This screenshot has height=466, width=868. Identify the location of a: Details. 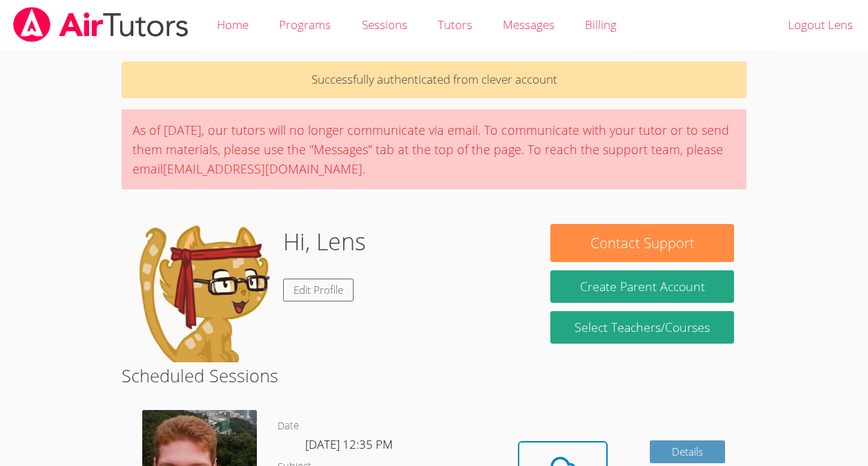
(688, 451).